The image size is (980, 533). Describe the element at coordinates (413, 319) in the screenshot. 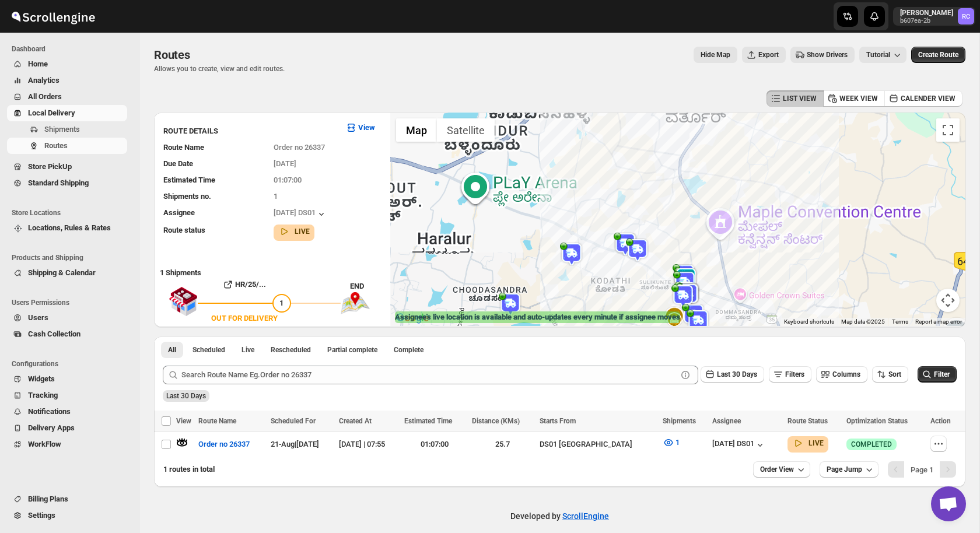

I see `img: Google` at that location.